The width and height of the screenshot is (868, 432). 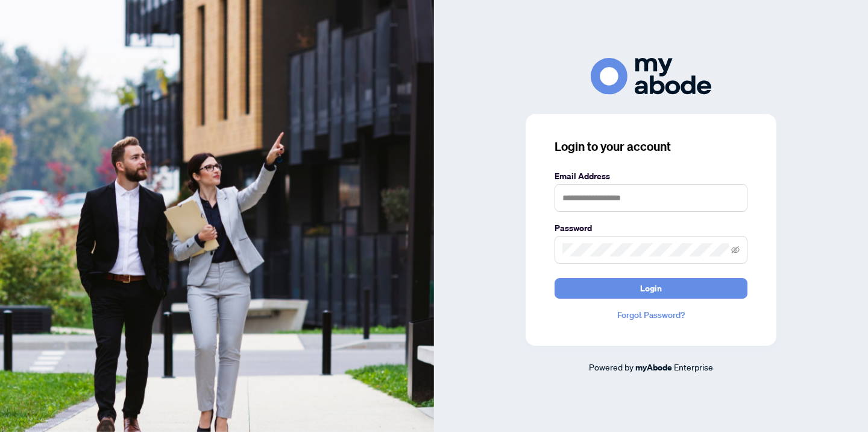 What do you see at coordinates (651, 228) in the screenshot?
I see `label: Password` at bounding box center [651, 228].